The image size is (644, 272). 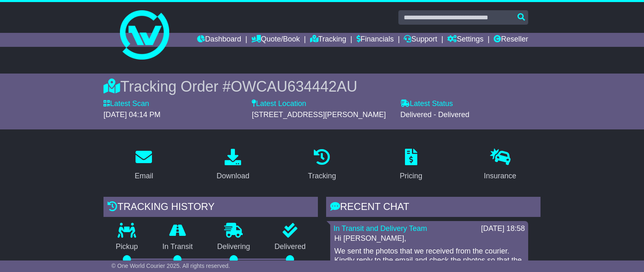 What do you see at coordinates (500, 165) in the screenshot?
I see `a: Insurance` at bounding box center [500, 165].